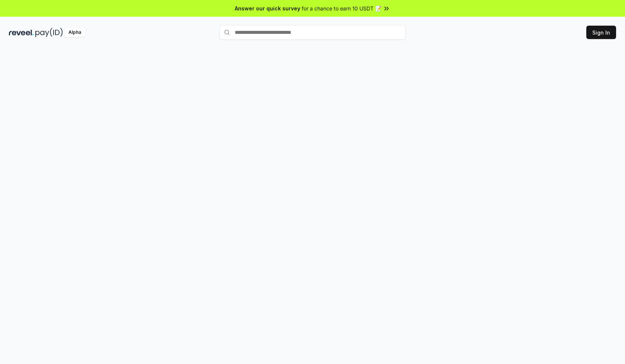  I want to click on img: reveel_dark, so click(21, 32).